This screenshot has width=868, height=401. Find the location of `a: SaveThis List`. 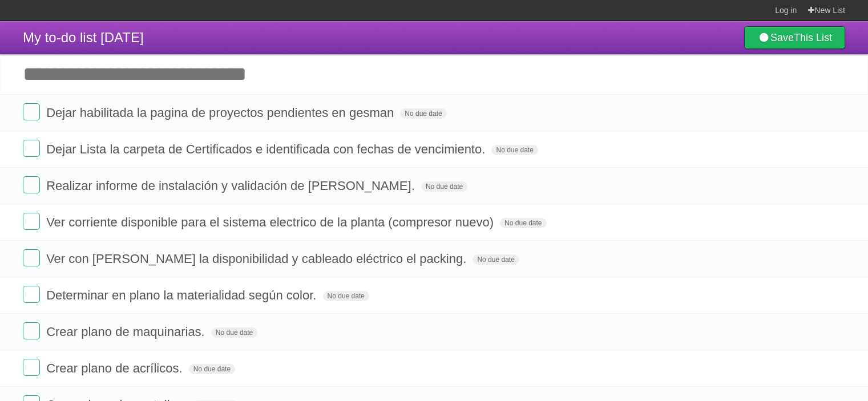

a: SaveThis List is located at coordinates (795, 38).